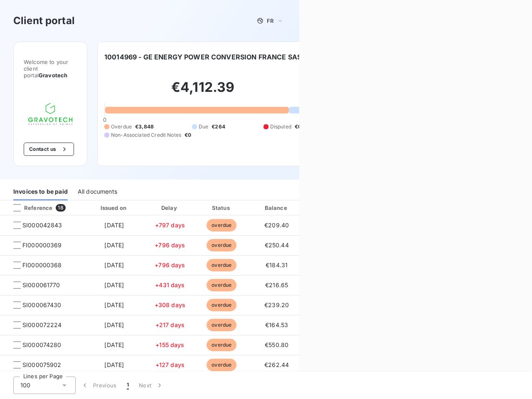 The height and width of the screenshot is (399, 532). What do you see at coordinates (122, 127) in the screenshot?
I see `span: Overdue` at bounding box center [122, 127].